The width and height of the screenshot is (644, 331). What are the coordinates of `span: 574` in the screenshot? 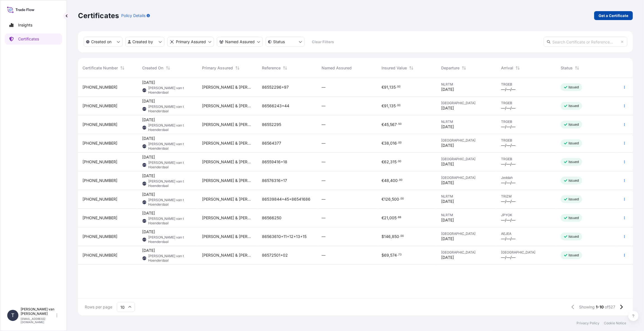 It's located at (394, 255).